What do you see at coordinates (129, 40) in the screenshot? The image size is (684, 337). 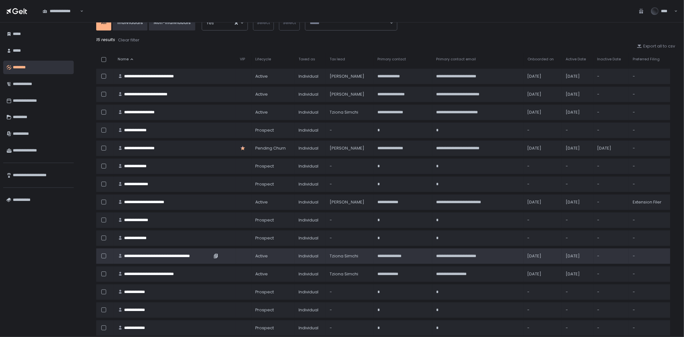 I see `button: Clear filter` at bounding box center [129, 40].